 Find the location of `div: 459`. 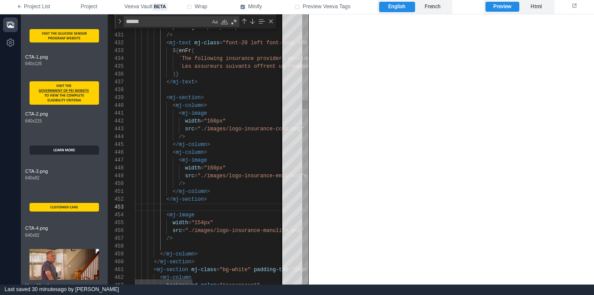

div: 459 is located at coordinates (116, 254).